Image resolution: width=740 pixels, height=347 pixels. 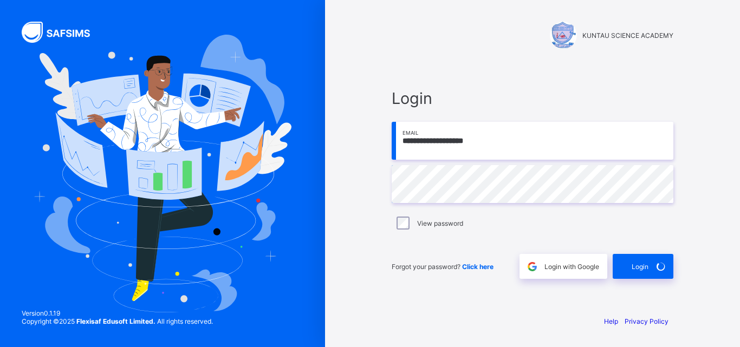 What do you see at coordinates (478, 267) in the screenshot?
I see `span: Click here` at bounding box center [478, 267].